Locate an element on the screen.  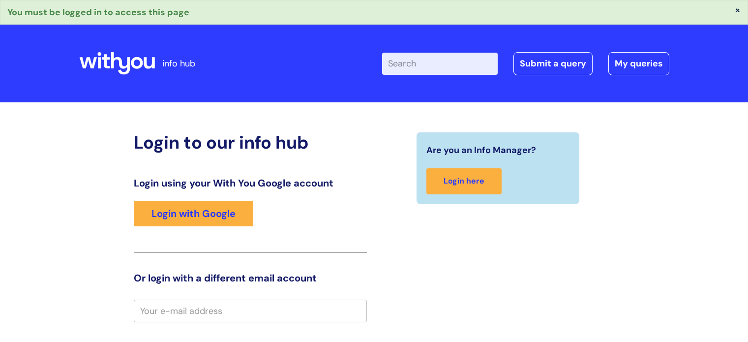
h2: Login to our info hub is located at coordinates (250, 142).